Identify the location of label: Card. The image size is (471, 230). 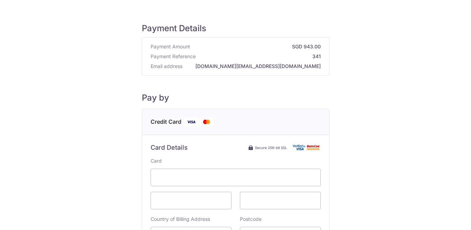
(156, 161).